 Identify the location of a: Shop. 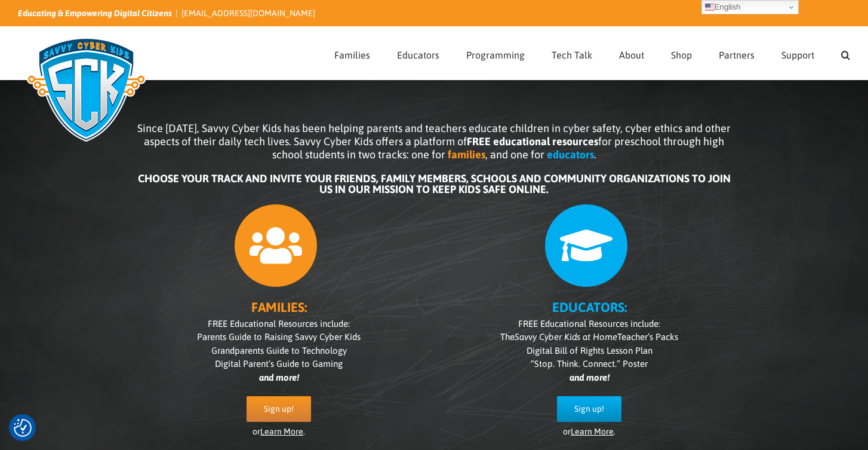
(681, 53).